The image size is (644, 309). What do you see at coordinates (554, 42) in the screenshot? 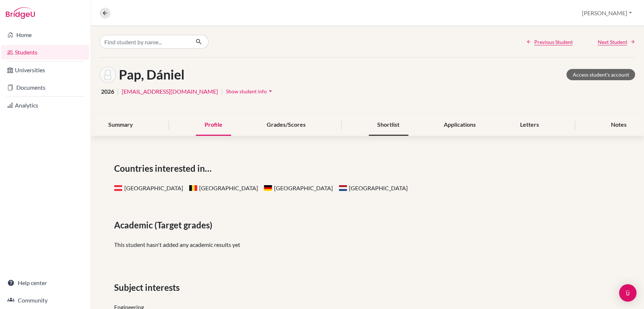
I see `span: Previous Student` at bounding box center [554, 42].